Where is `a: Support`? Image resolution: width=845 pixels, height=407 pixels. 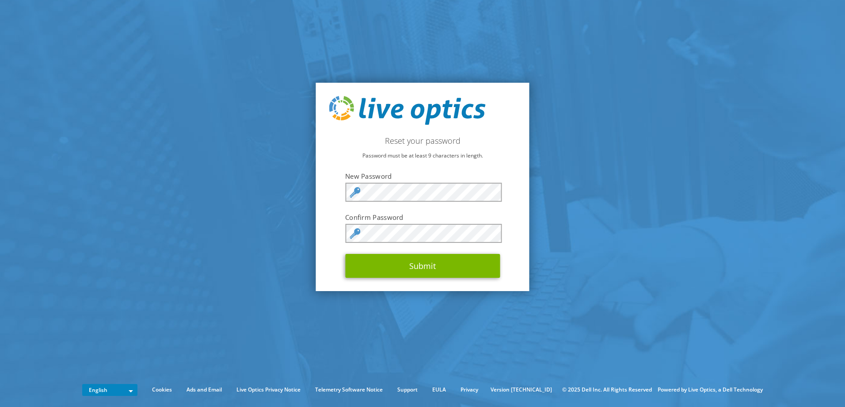 a: Support is located at coordinates (408, 389).